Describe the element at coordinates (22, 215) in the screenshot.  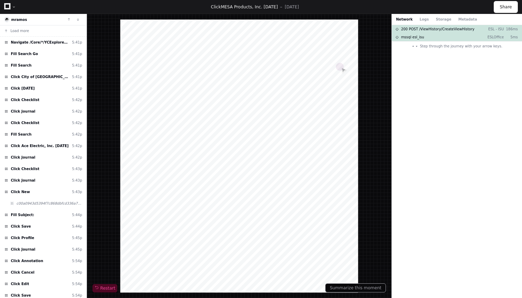
I see `span: Fill Subject:` at that location.